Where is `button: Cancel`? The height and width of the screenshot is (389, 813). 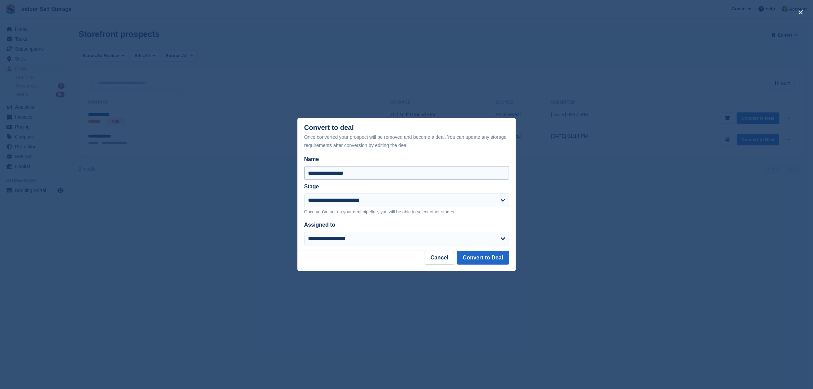
button: Cancel is located at coordinates (440, 258).